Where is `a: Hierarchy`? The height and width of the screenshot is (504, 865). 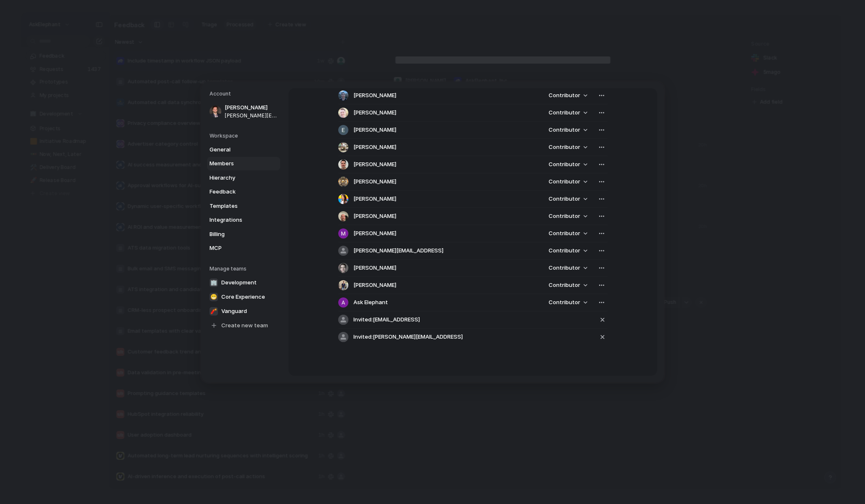
a: Hierarchy is located at coordinates (244, 178).